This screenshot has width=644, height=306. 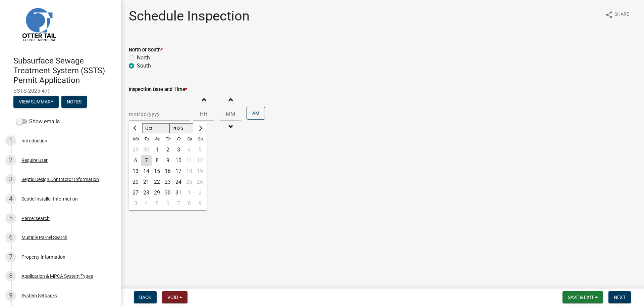 What do you see at coordinates (168, 182) in the screenshot?
I see `div: 23` at bounding box center [168, 182].